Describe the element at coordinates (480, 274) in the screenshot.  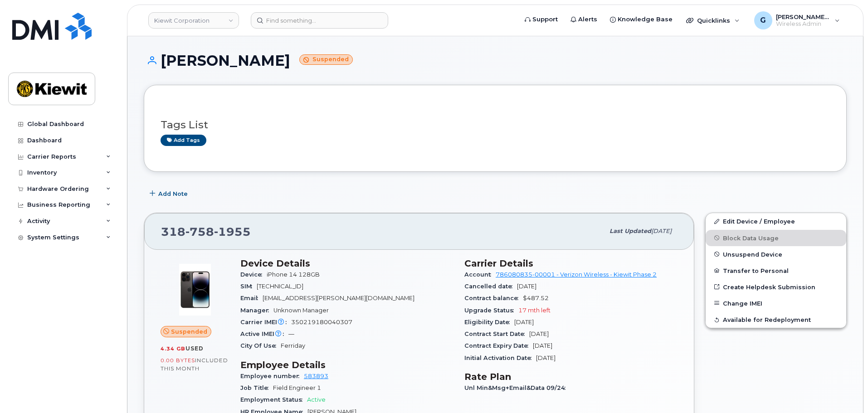
I see `span: Account` at that location.